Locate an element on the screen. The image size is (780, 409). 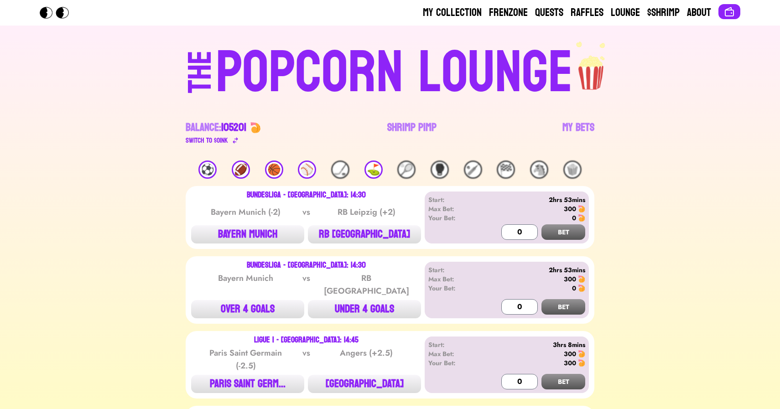
button: OVER 4 GOALS is located at coordinates (248, 309).